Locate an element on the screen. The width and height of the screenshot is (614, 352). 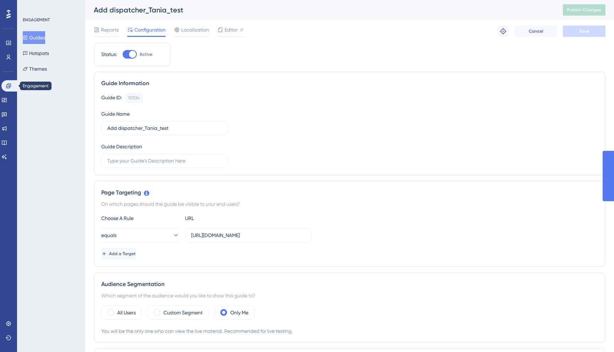
input: Type your Guide’s Description here is located at coordinates (164, 161).